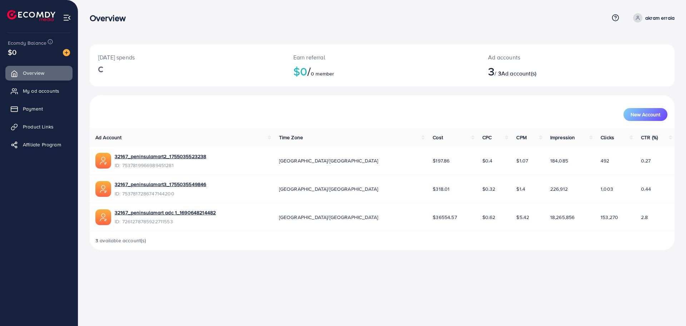  I want to click on span: Product Links, so click(38, 127).